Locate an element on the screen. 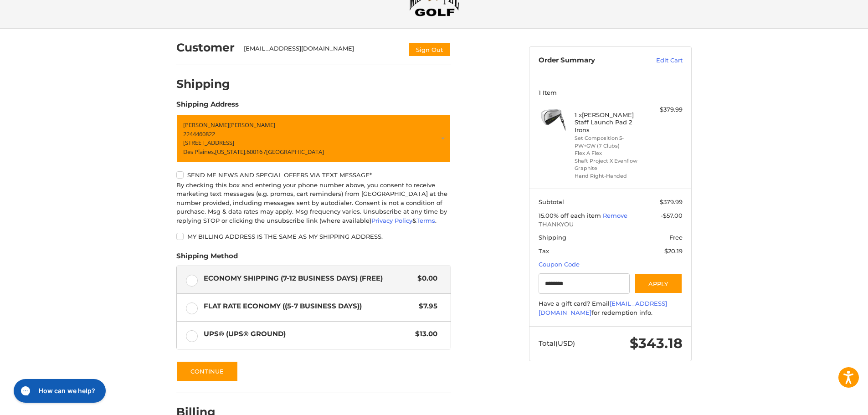 The width and height of the screenshot is (868, 415). h3: 1 Item is located at coordinates (610, 93).